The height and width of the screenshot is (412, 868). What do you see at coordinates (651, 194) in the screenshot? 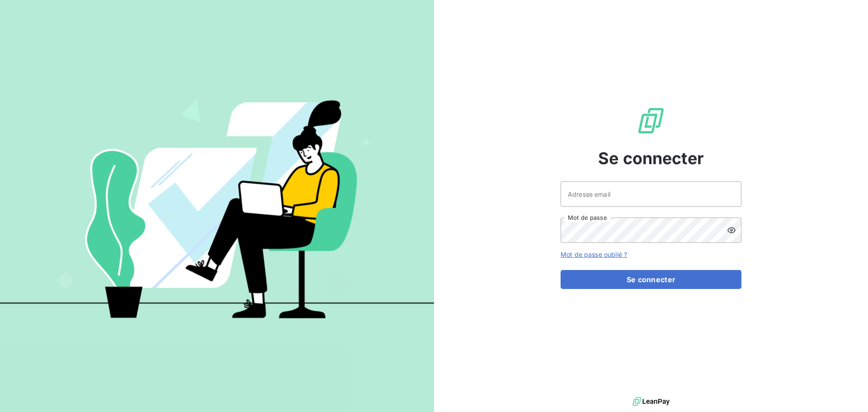
I see `input: placeholder` at bounding box center [651, 194].